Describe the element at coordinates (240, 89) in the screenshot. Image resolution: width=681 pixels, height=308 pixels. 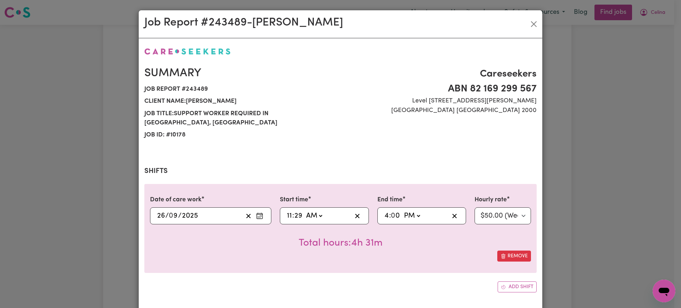
I see `span: Job report # 243489` at that location.